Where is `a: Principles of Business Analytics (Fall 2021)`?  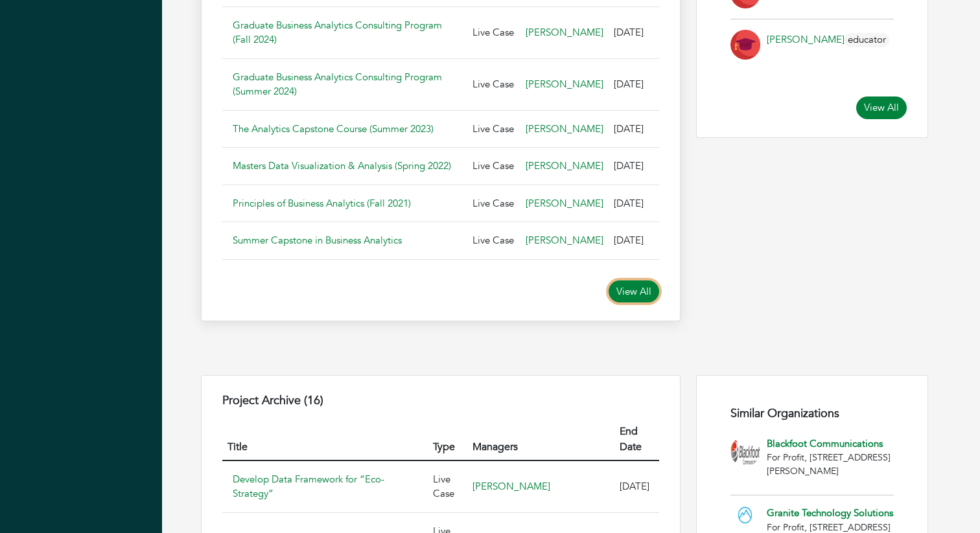
a: Principles of Business Analytics (Fall 2021) is located at coordinates (321, 203).